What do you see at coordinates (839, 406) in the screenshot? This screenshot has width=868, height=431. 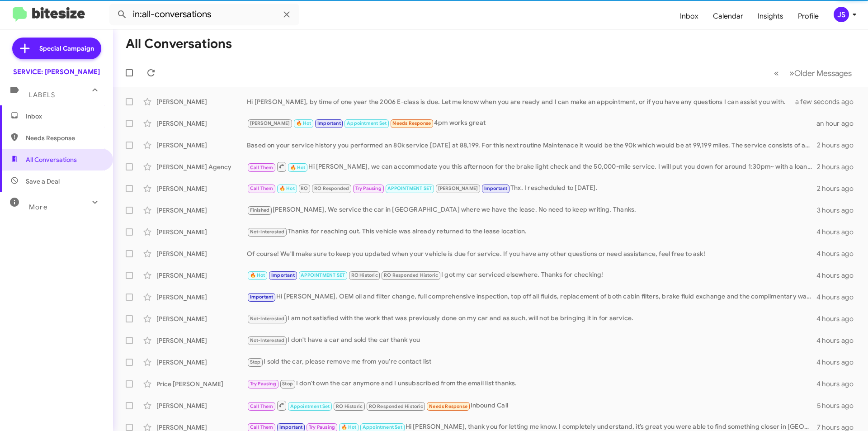 I see `div: 5 hours ago` at bounding box center [839, 406].